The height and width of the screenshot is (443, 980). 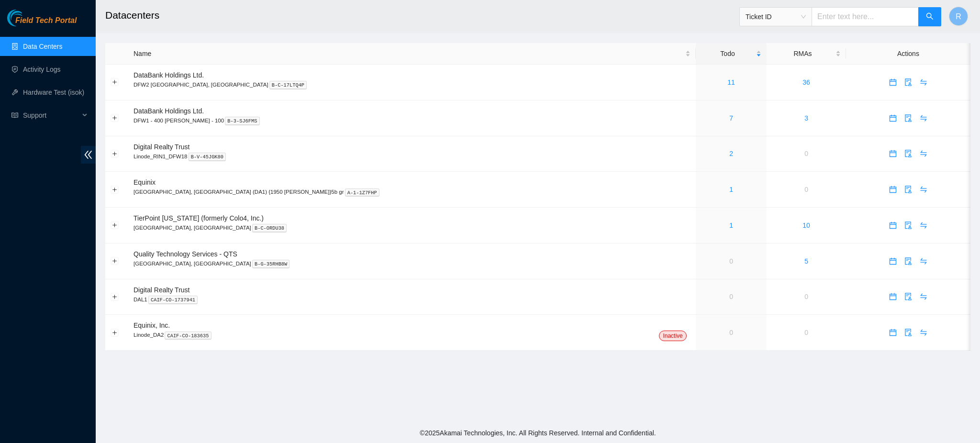 I want to click on span: search, so click(x=930, y=16).